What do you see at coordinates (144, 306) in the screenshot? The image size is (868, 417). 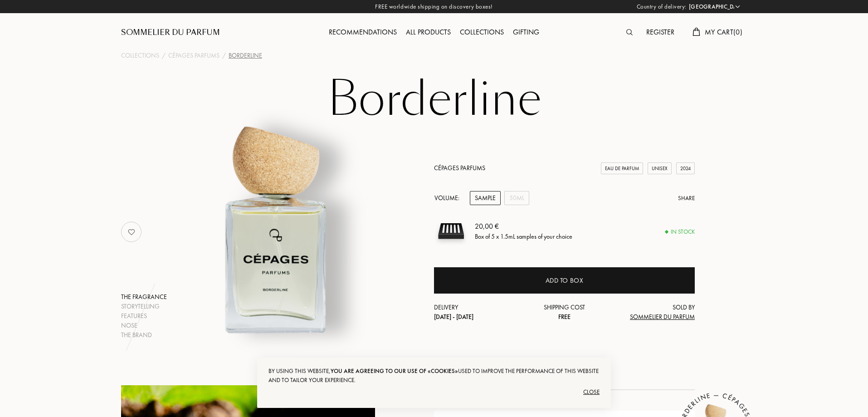 I see `div: Storytelling` at bounding box center [144, 306].